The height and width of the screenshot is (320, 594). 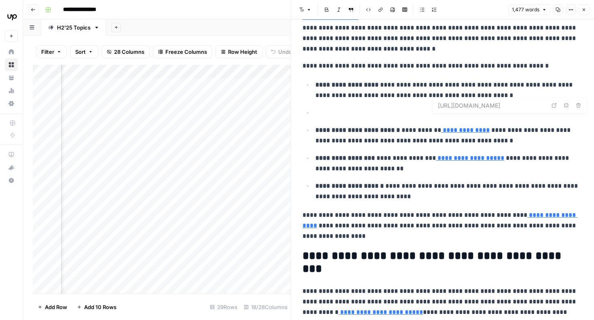 What do you see at coordinates (281, 52) in the screenshot?
I see `button: Undo` at bounding box center [281, 52].